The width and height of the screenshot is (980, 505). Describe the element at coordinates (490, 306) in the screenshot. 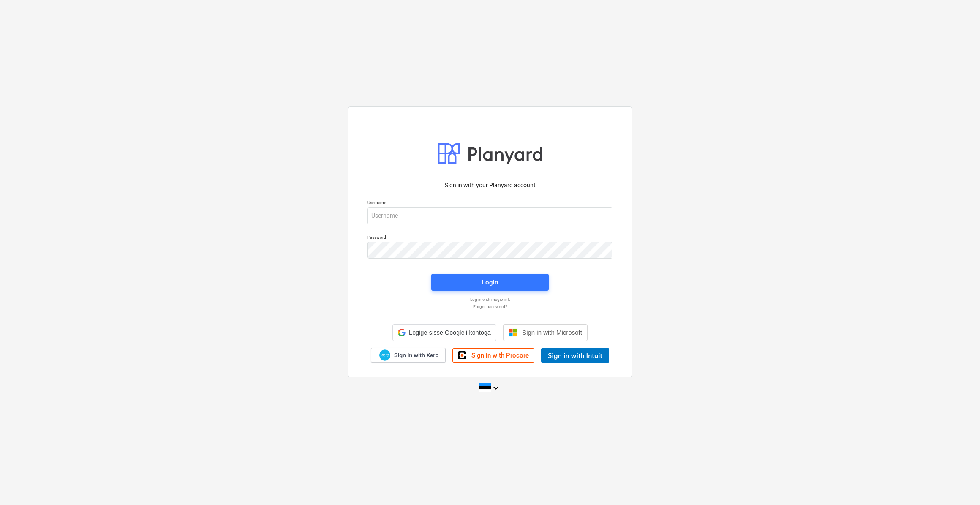

I see `p: Forgot password?` at that location.